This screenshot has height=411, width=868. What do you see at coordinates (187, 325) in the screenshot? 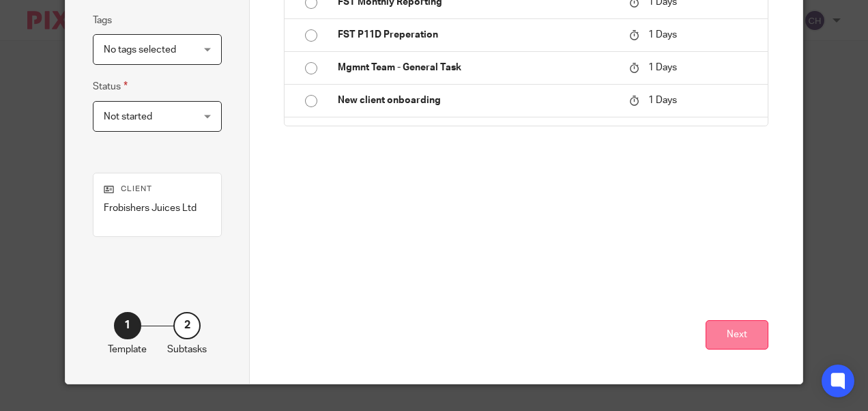
I see `div: 2` at bounding box center [187, 325].